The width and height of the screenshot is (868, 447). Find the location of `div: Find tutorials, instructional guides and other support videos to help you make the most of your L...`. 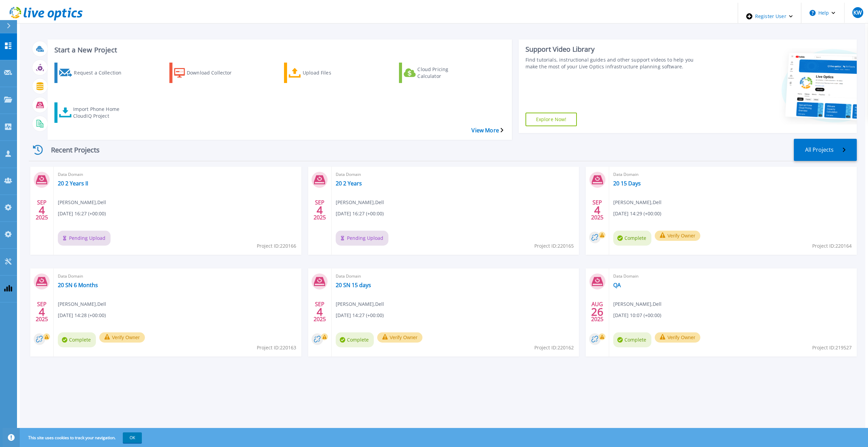

div: Find tutorials, instructional guides and other support videos to help you make the most of your L... is located at coordinates (613, 63).